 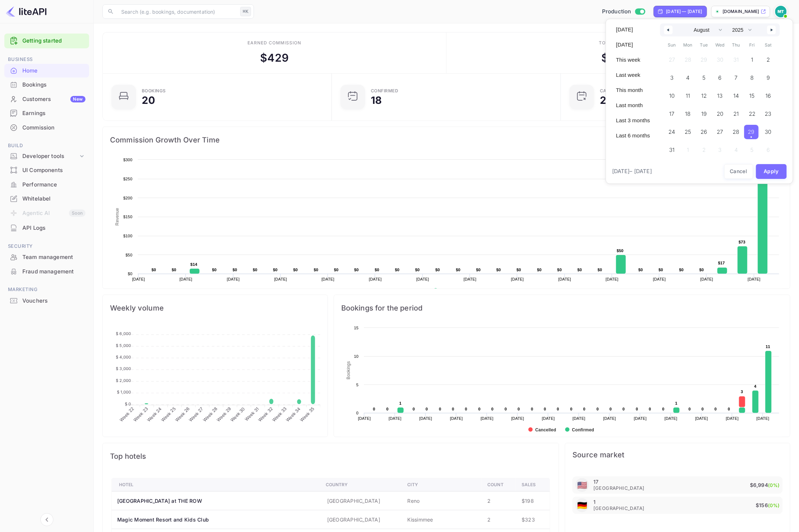 What do you see at coordinates (671, 130) in the screenshot?
I see `button: 24` at bounding box center [671, 130].